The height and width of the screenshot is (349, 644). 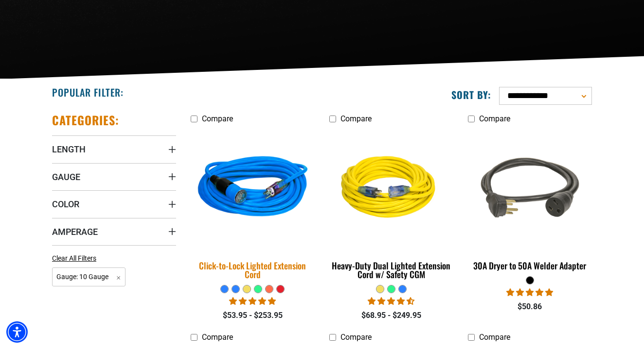 What do you see at coordinates (114, 232) in the screenshot?
I see `summary: Amperage` at bounding box center [114, 232].